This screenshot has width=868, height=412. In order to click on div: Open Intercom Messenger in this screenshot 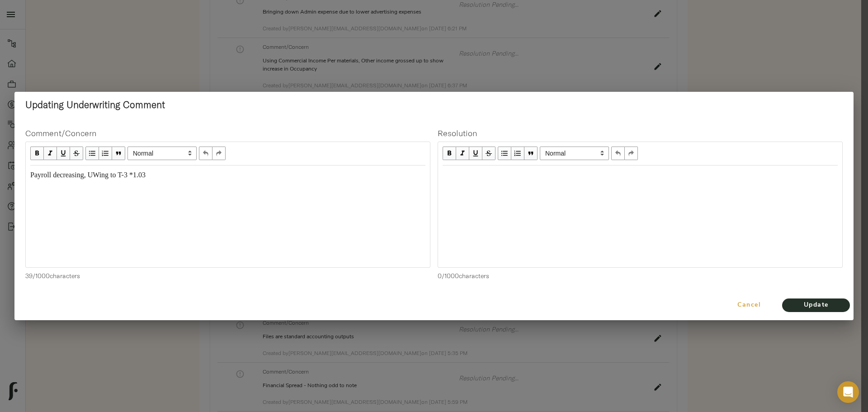, I will do `click(848, 392)`.